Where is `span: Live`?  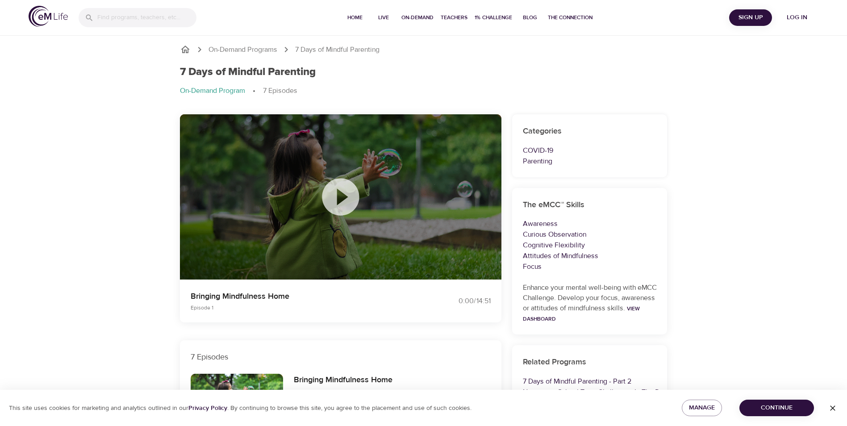
span: Live is located at coordinates (383, 17).